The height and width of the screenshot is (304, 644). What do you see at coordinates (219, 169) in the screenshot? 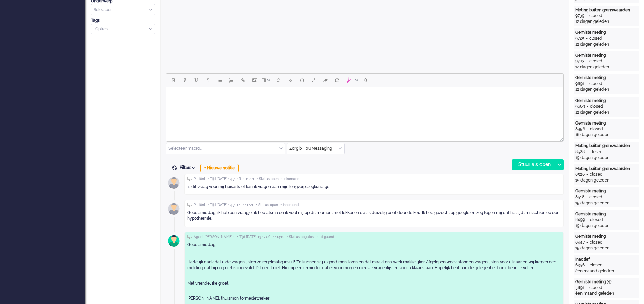
I see `div: + Nieuwe notitie` at bounding box center [219, 169].